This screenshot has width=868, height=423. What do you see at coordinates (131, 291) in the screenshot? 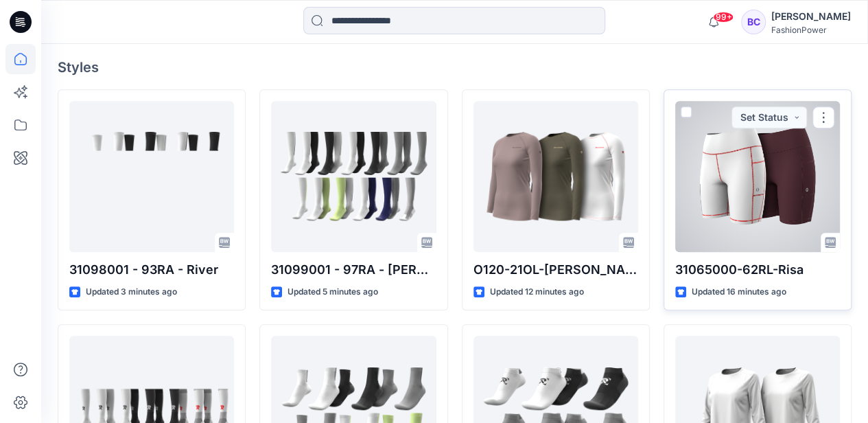
I see `p: Updated 3 minutes ago` at bounding box center [131, 291].